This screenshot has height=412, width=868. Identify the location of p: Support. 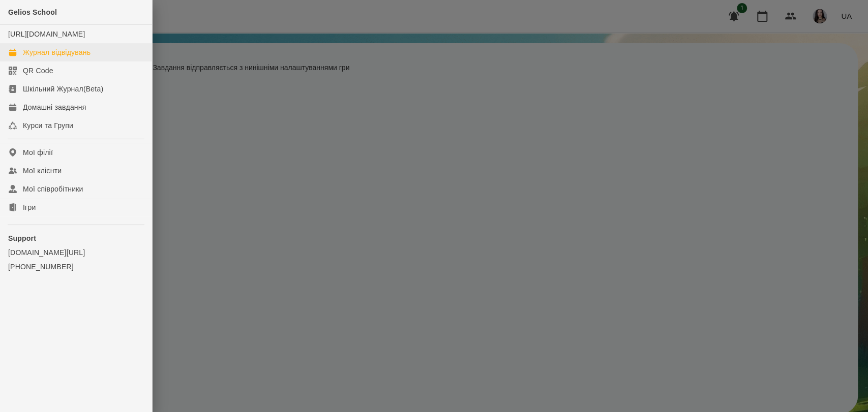
(76, 238).